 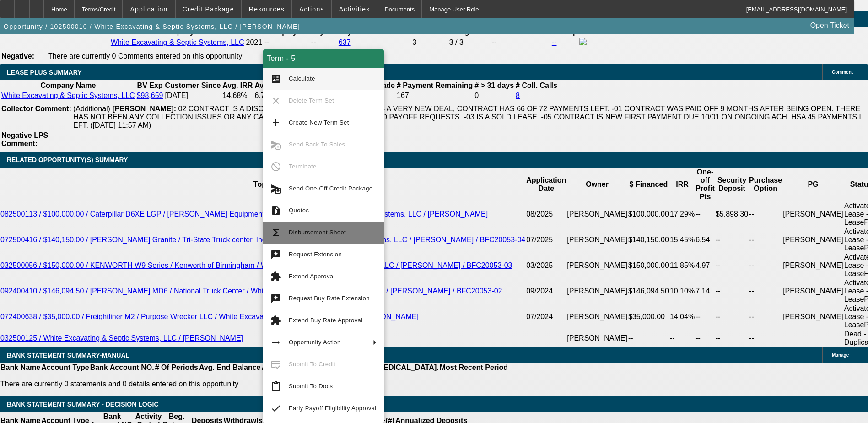 I want to click on span: Extend Approval, so click(x=311, y=276).